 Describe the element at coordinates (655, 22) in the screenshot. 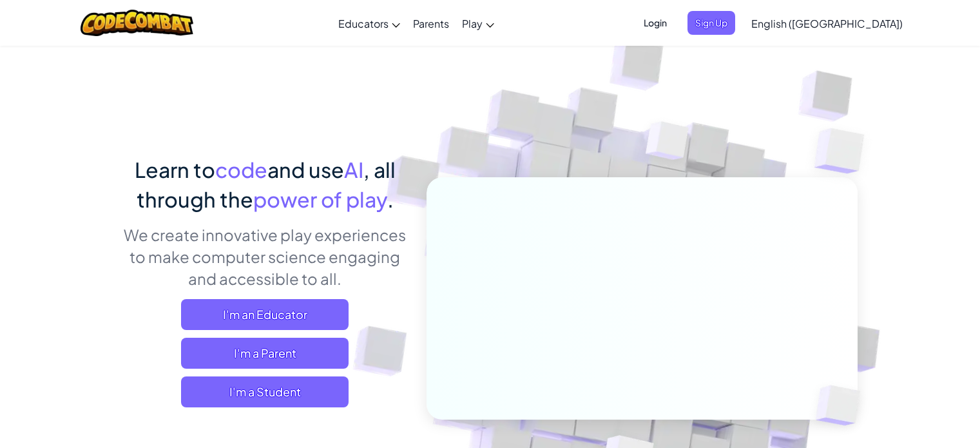

I see `button: Login` at that location.